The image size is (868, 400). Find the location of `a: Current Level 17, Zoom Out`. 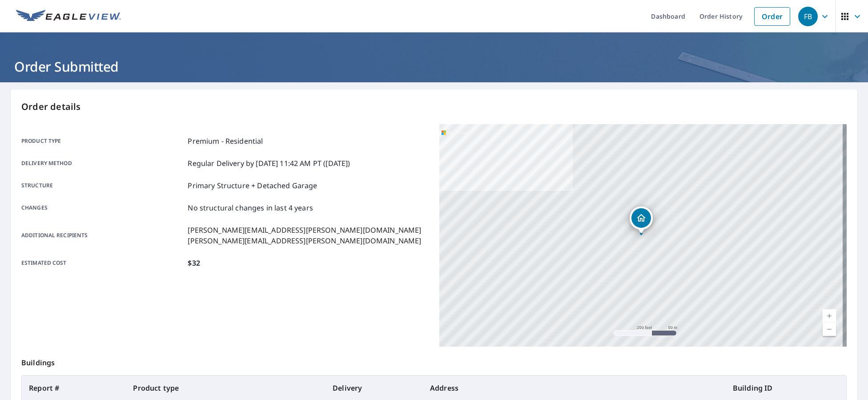

a: Current Level 17, Zoom Out is located at coordinates (829, 329).